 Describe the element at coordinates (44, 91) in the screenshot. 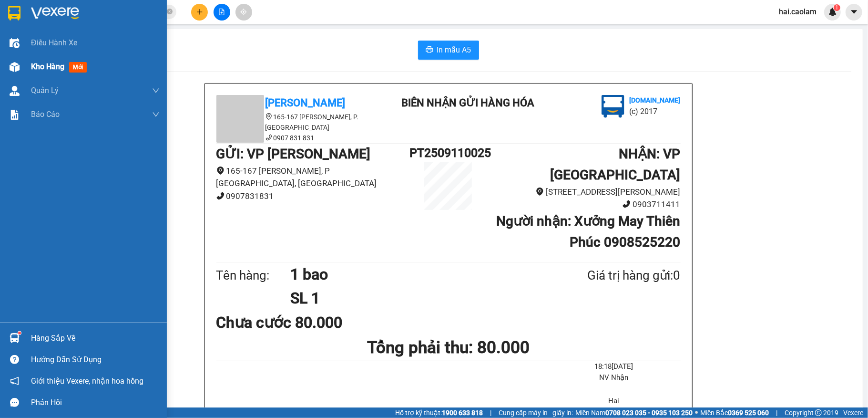

I see `span: Quản Lý` at that location.